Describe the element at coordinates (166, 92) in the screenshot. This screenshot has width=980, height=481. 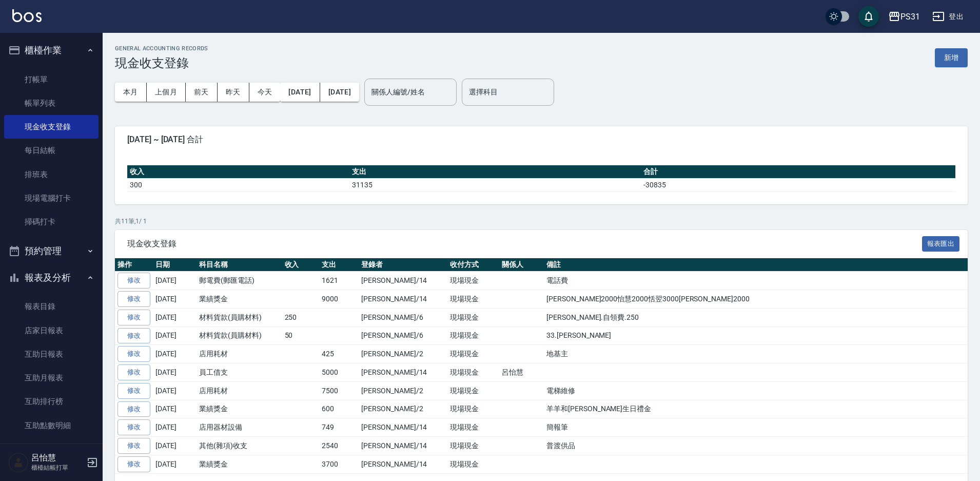
I see `button: 上個月` at that location.